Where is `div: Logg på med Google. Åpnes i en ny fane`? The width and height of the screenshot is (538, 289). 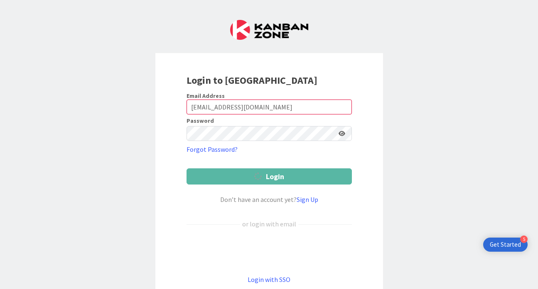 div: Logg på med Google. Åpnes i en ny fane is located at coordinates (269, 252).